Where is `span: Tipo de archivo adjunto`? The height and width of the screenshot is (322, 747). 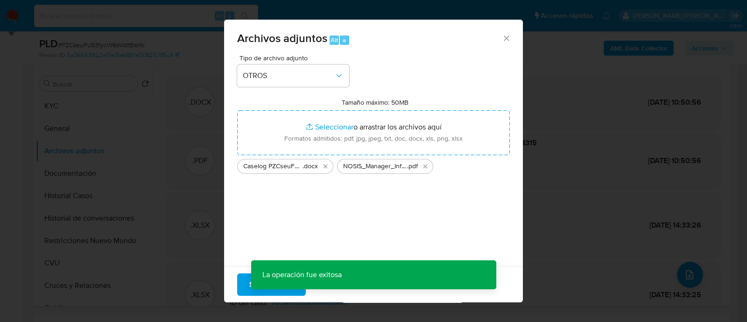 span: Tipo de archivo adjunto is located at coordinates (296, 58).